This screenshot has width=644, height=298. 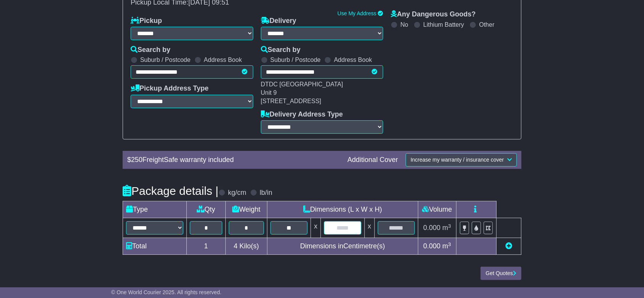 What do you see at coordinates (206, 210) in the screenshot?
I see `td: Qty` at bounding box center [206, 210].